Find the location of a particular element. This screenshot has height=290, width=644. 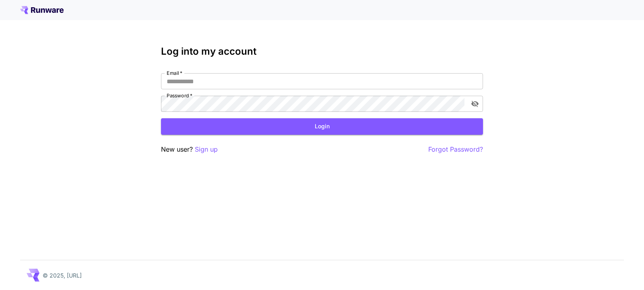

button: Sign up is located at coordinates (206, 149).